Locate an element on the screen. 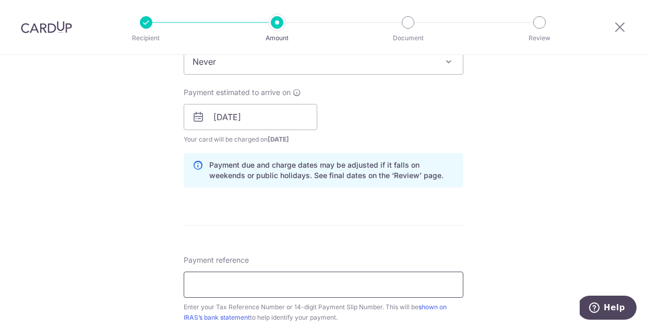 This screenshot has height=327, width=647. img: CardUp is located at coordinates (46, 27).